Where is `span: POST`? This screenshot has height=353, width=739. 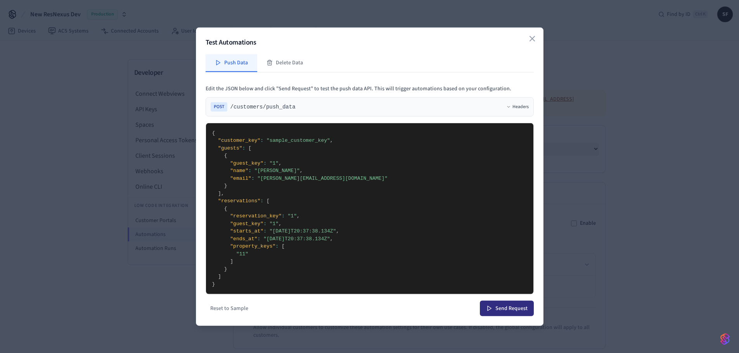 span: POST is located at coordinates (219, 107).